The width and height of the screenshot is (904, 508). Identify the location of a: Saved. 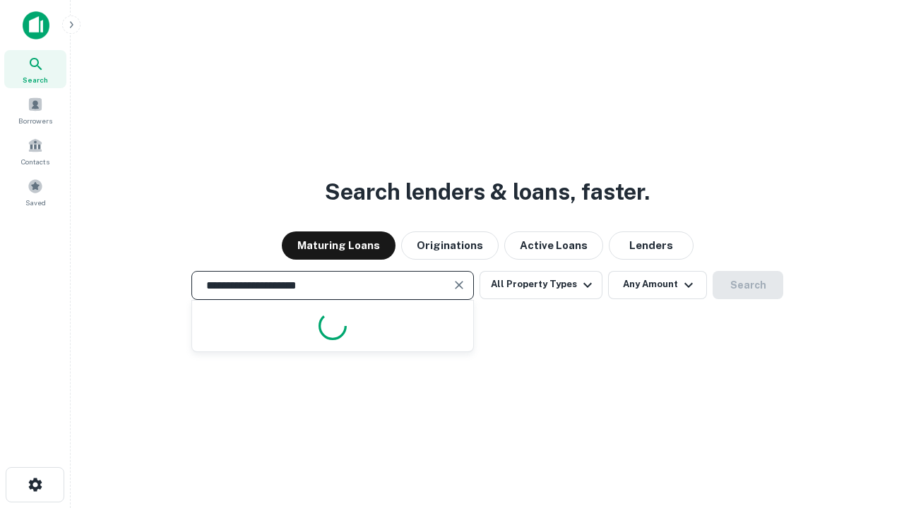
(35, 192).